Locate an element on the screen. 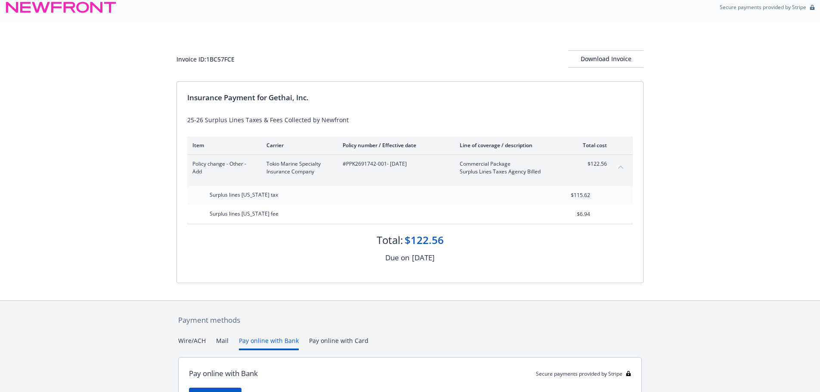  span: $122.56 is located at coordinates (590, 164).